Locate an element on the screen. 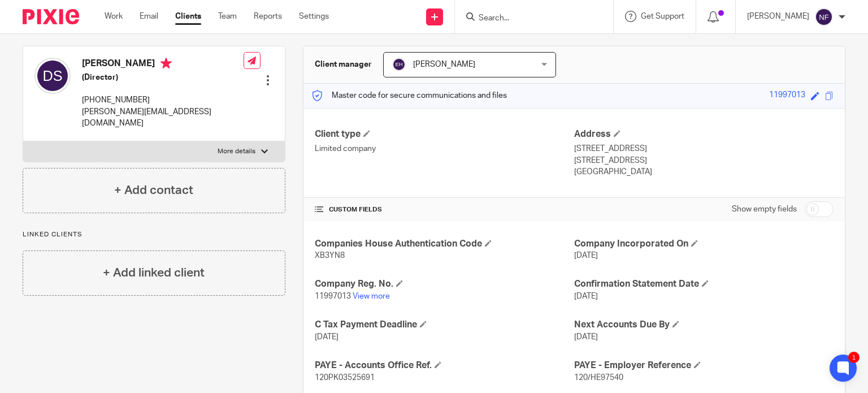 The width and height of the screenshot is (868, 393). p: Linked clients is located at coordinates (154, 234).